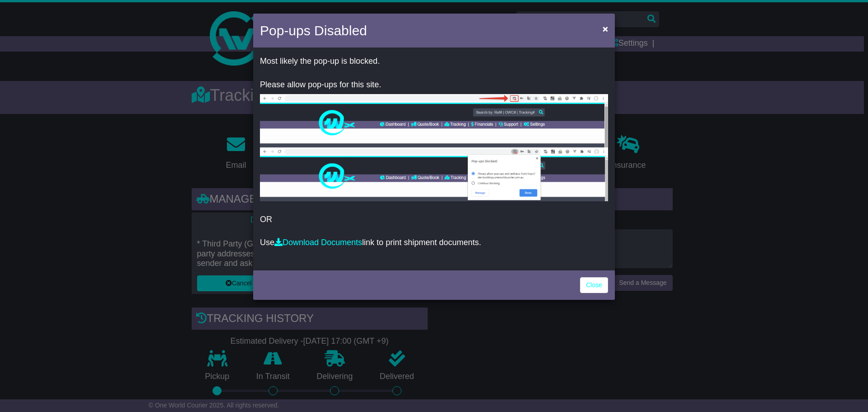 This screenshot has height=412, width=868. I want to click on img: allow-popup-1.png, so click(434, 120).